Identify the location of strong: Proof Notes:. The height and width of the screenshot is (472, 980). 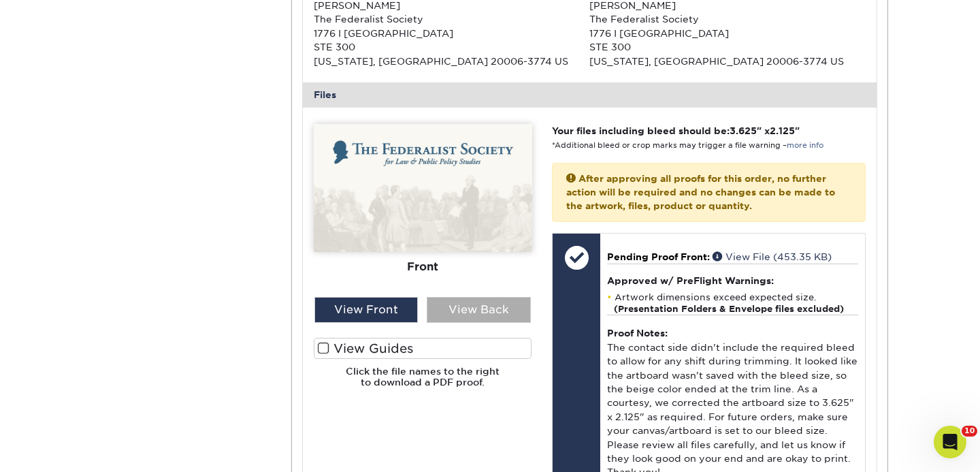
(637, 333).